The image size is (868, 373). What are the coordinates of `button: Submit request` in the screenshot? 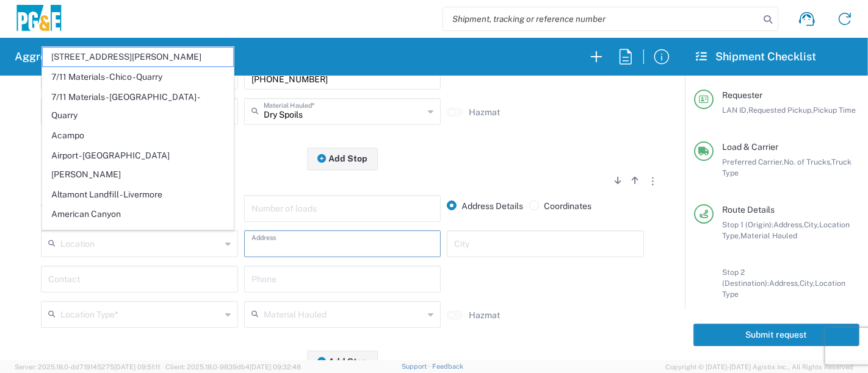 It's located at (777, 335).